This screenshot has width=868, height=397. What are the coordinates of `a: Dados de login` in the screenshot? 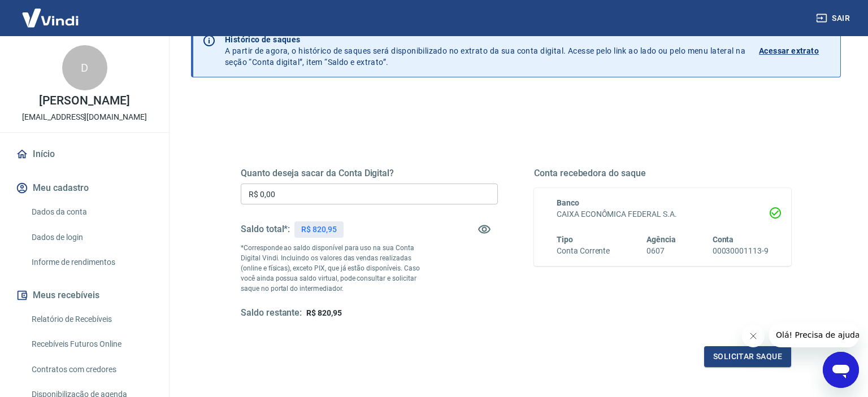 It's located at (91, 237).